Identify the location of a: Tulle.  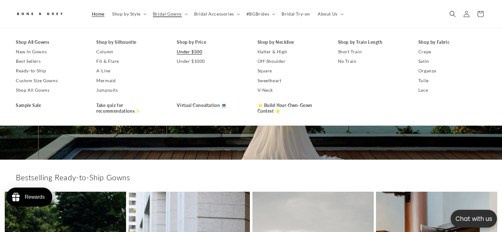
(452, 80).